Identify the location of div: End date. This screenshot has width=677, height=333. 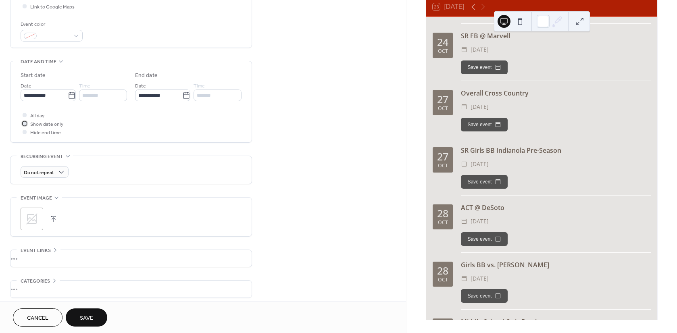
(146, 75).